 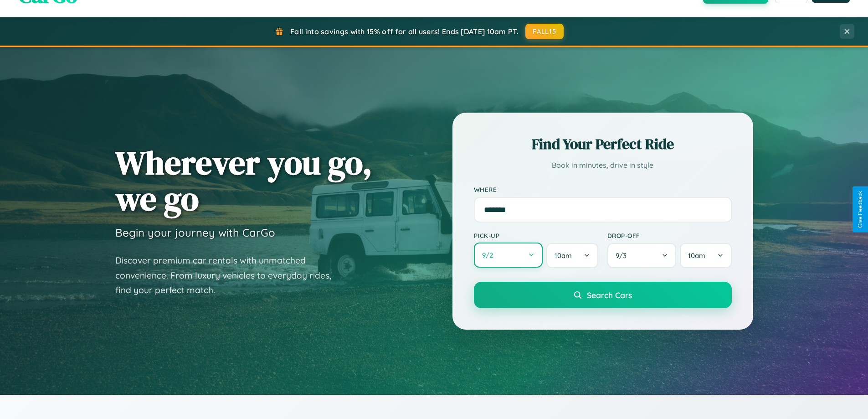 What do you see at coordinates (490, 255) in the screenshot?
I see `span: 9 / 2` at bounding box center [490, 255].